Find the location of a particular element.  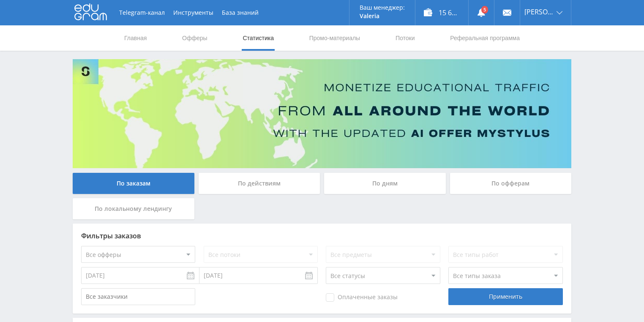

a: Главная is located at coordinates (135, 38).